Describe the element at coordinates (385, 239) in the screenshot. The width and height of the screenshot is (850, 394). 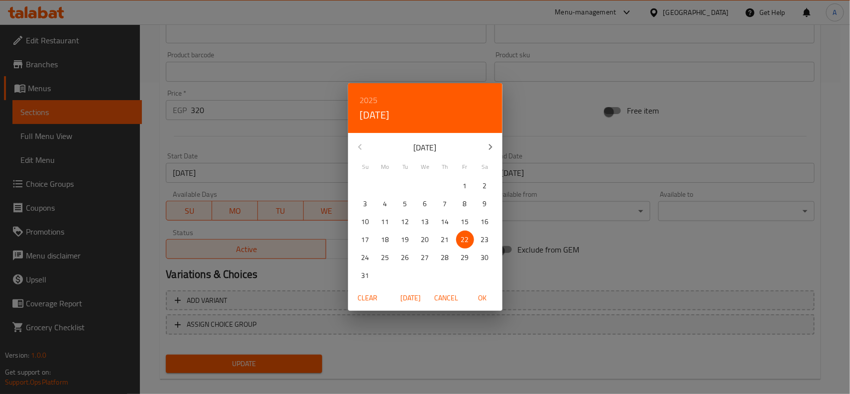
I see `button: 18` at that location.